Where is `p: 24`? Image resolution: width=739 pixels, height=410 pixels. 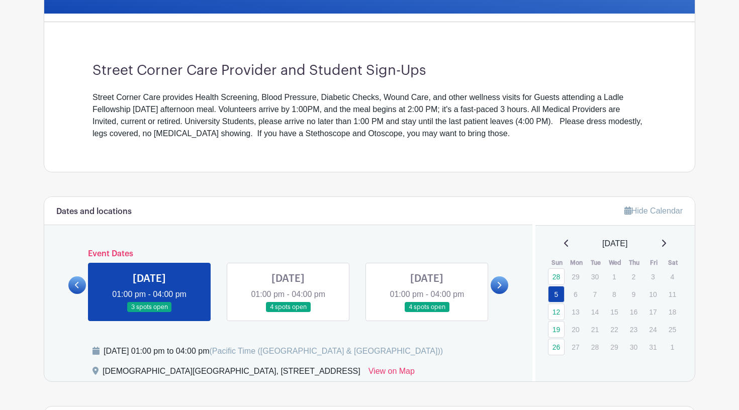 p: 24 is located at coordinates (653, 329).